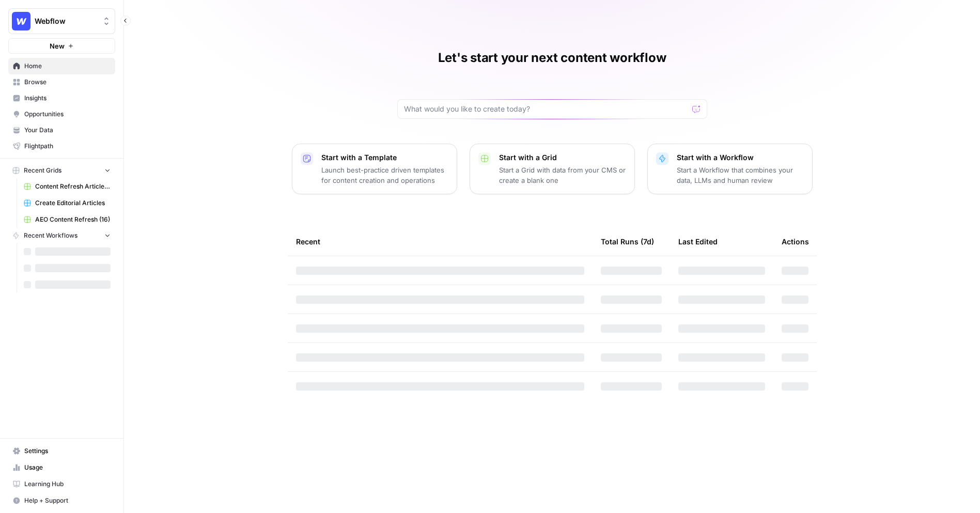 This screenshot has width=980, height=513. Describe the element at coordinates (61, 130) in the screenshot. I see `a: Your Data` at that location.